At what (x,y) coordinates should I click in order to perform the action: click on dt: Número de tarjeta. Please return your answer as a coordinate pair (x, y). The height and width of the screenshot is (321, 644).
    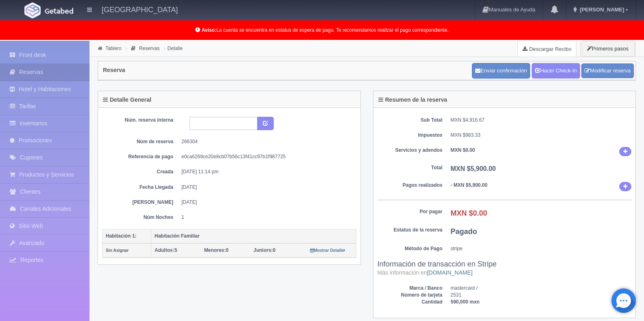
    Looking at the image, I should click on (410, 295).